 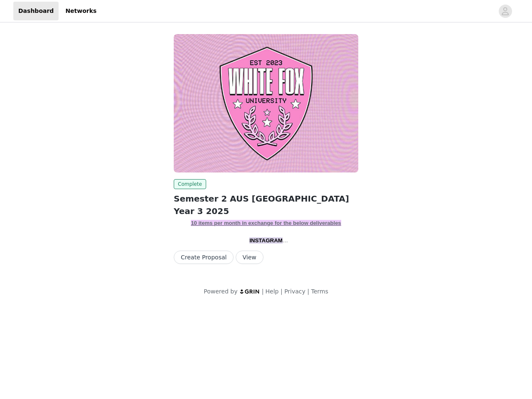 I want to click on a: Dashboard, so click(x=36, y=11).